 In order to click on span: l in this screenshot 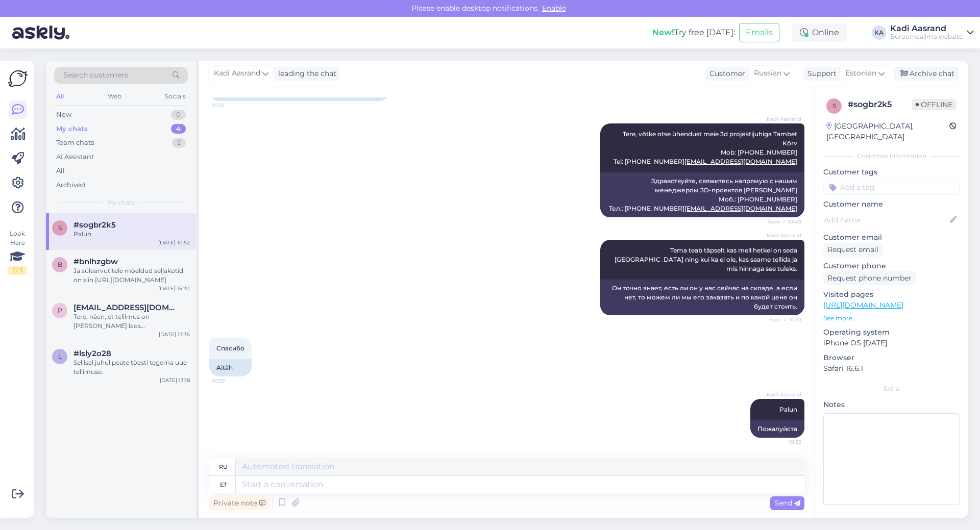, I will do `click(60, 356)`.